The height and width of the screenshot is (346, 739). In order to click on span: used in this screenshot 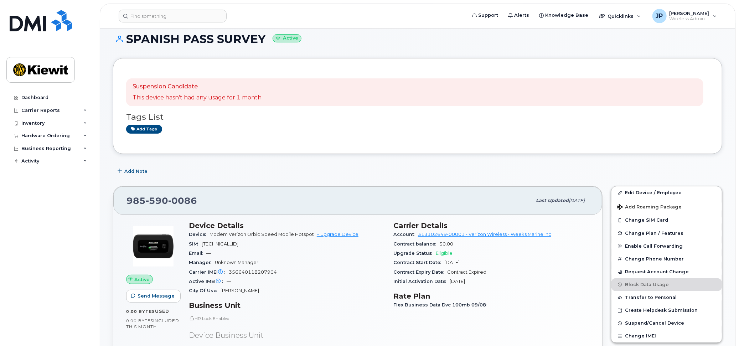, I will do `click(162, 311)`.